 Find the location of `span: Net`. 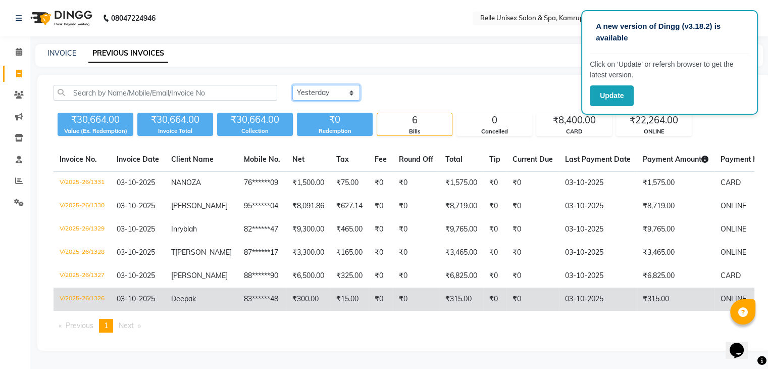

span: Net is located at coordinates (298, 159).